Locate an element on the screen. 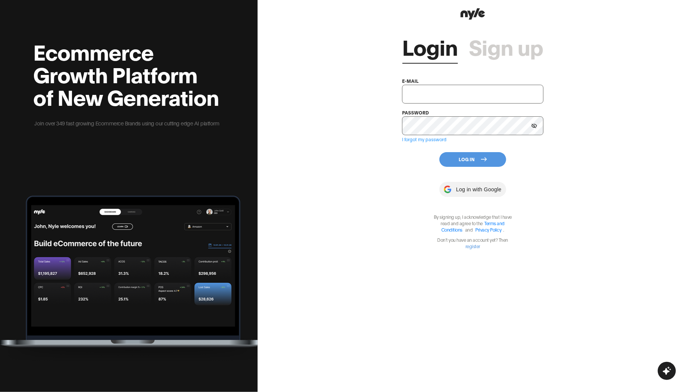 This screenshot has width=688, height=392. button: Log in with Google is located at coordinates (472, 190).